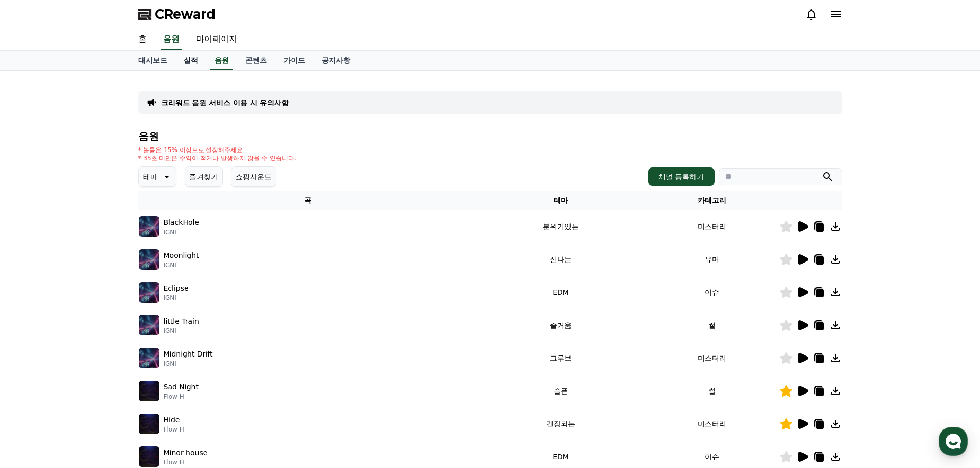 The height and width of the screenshot is (468, 980). I want to click on p: 테마, so click(150, 177).